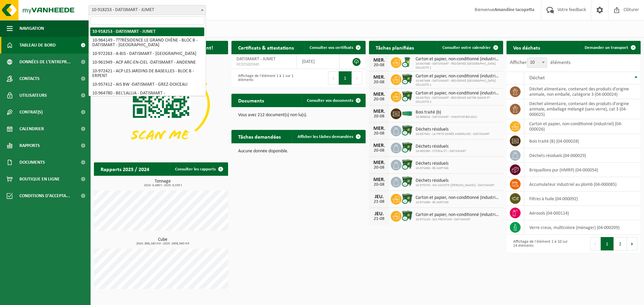 The height and width of the screenshot is (305, 644). What do you see at coordinates (466, 48) in the screenshot?
I see `span: Consulter votre calendrier` at bounding box center [466, 48].